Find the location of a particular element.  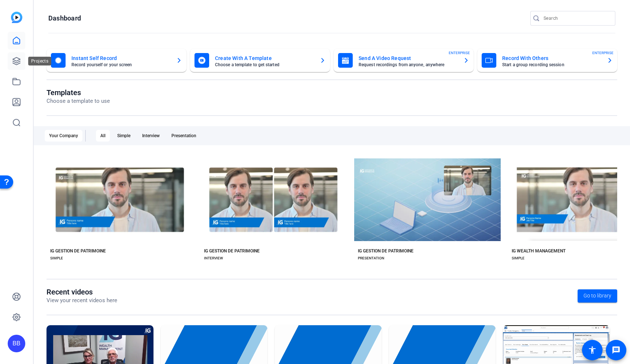

img: blue-gradient.svg is located at coordinates (16, 17).